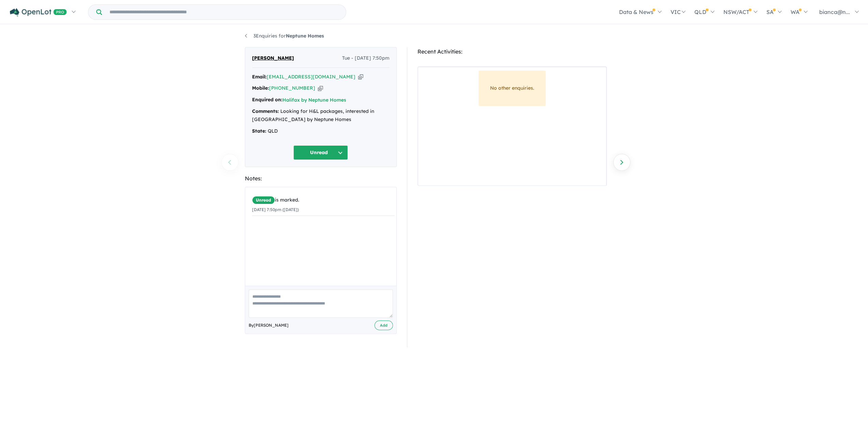 The width and height of the screenshot is (868, 445). I want to click on strong: Mobile:, so click(260, 88).